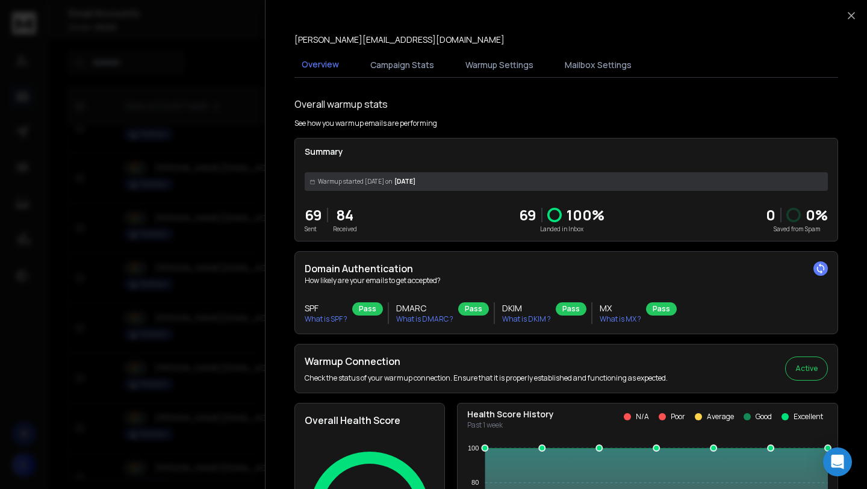  Describe the element at coordinates (526, 308) in the screenshot. I see `h3: DKIM` at that location.